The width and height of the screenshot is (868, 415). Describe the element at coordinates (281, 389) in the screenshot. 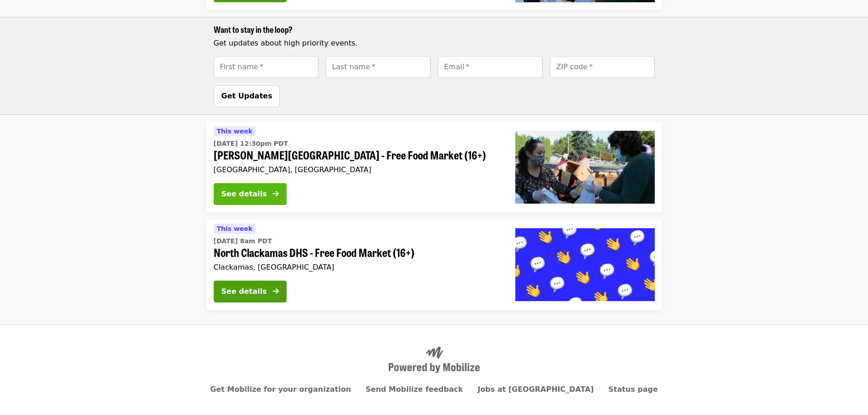

I see `span: Get Mobilize for your organization` at that location.